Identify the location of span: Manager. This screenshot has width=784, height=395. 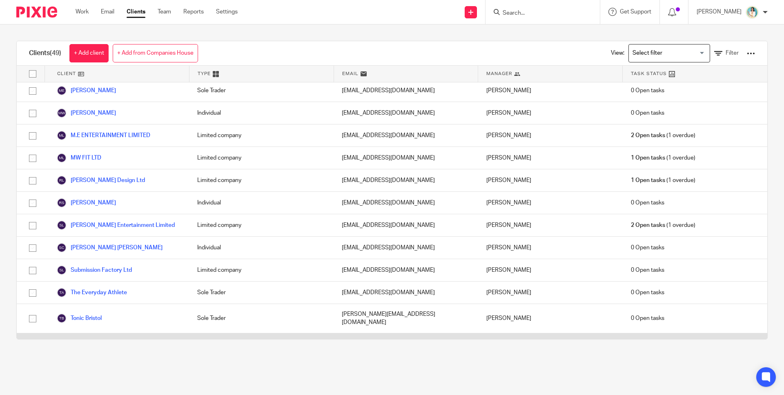
(499, 74).